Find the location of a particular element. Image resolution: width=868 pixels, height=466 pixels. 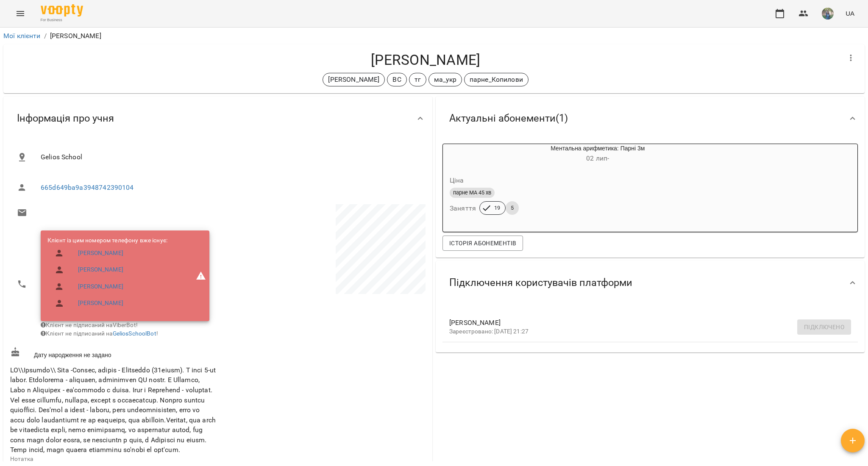

span: Актуальні абонементи ( 1 ) is located at coordinates (509, 118).